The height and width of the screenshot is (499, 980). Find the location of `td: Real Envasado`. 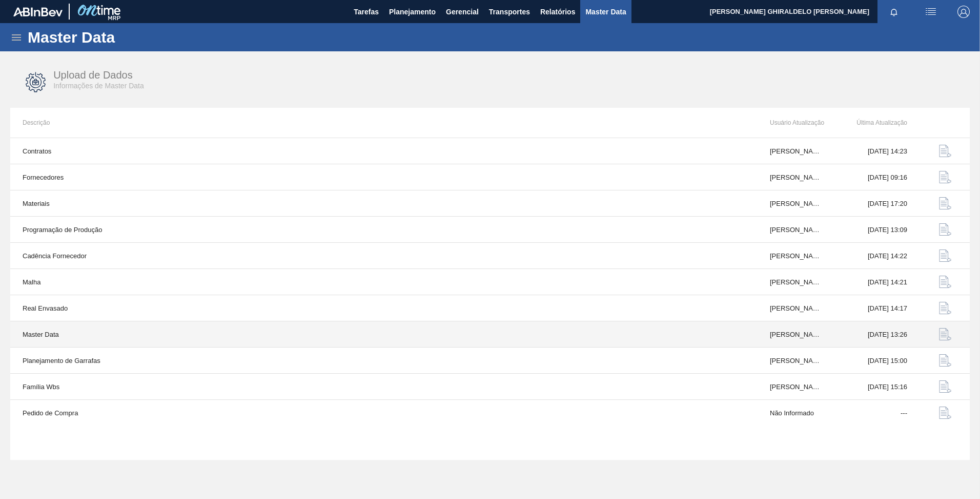

td: Real Envasado is located at coordinates (384, 308).